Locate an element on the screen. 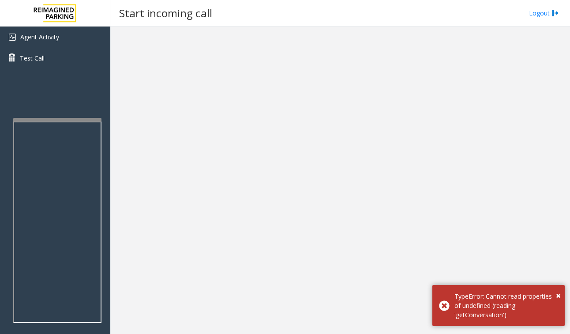 The image size is (570, 334). span: Agent Activity is located at coordinates (40, 37).